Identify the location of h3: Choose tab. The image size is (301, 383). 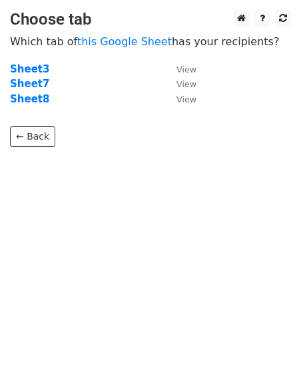
(150, 19).